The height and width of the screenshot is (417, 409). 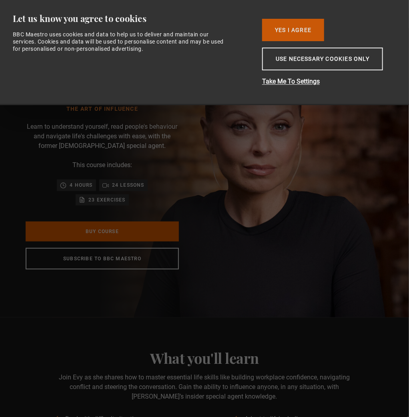 I want to click on p: Learn to understand yourself, read people's behaviour and navigate life's challenges with ease, w..., so click(x=102, y=136).